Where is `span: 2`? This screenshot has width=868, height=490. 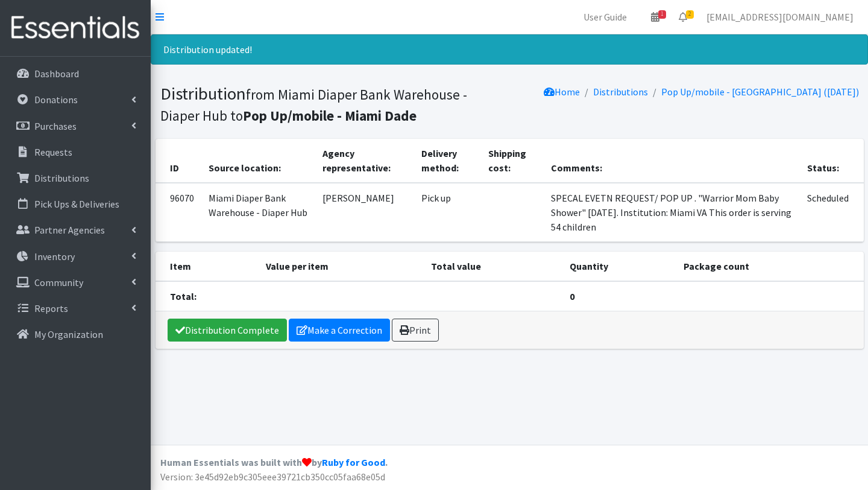 span: 2 is located at coordinates (690, 15).